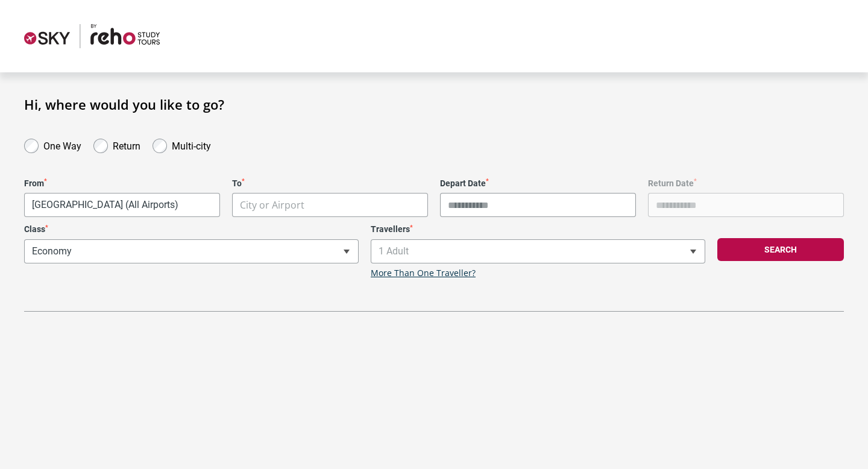 The image size is (868, 469). What do you see at coordinates (191, 144) in the screenshot?
I see `label: Multi-city` at bounding box center [191, 144].